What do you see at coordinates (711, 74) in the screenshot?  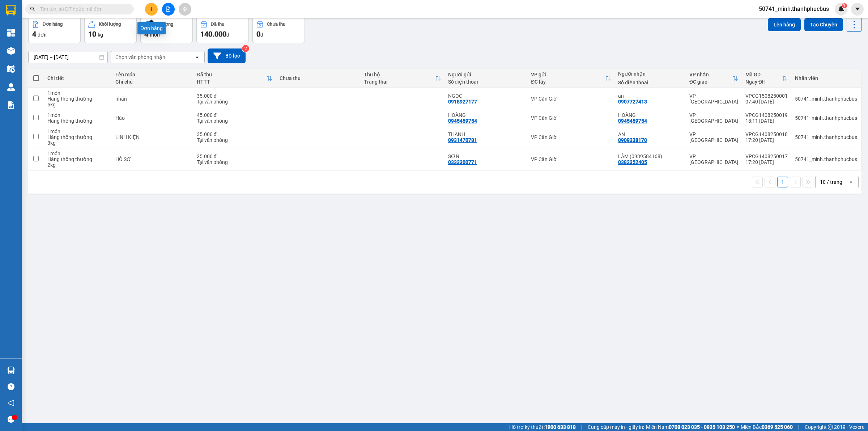 I see `div: VP nhận` at bounding box center [711, 74].